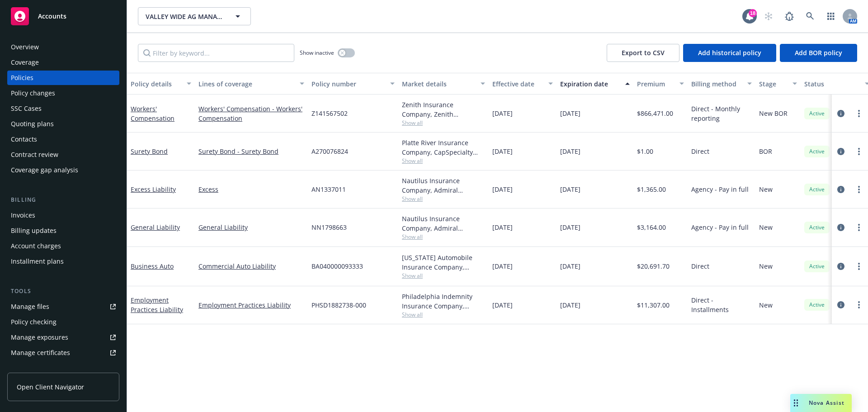  What do you see at coordinates (23, 215) in the screenshot?
I see `div: Invoices` at bounding box center [23, 215].